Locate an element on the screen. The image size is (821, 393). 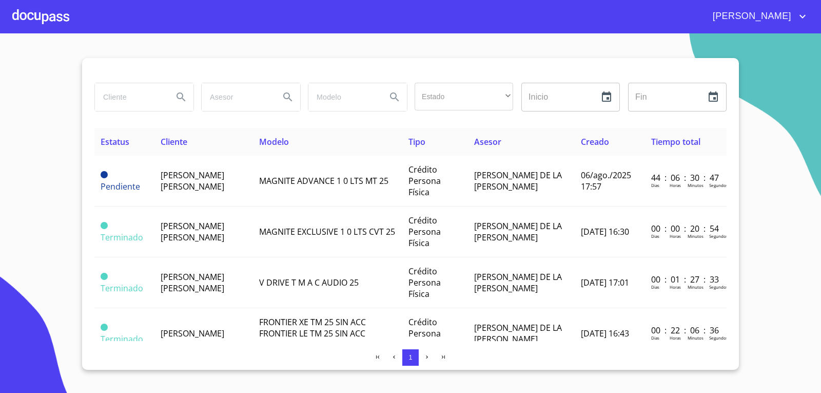
span: Creado is located at coordinates (595, 142).